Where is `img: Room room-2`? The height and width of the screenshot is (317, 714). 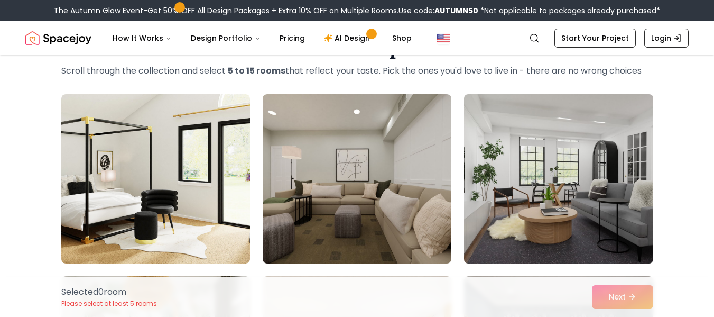
img: Room room-2 is located at coordinates (357, 179).